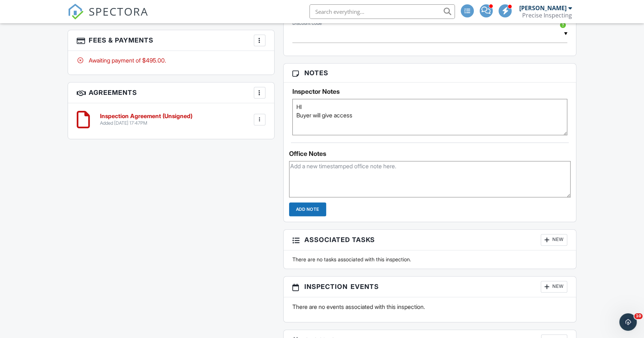 The image size is (644, 338). Describe the element at coordinates (382, 12) in the screenshot. I see `input: Search everything...` at that location.